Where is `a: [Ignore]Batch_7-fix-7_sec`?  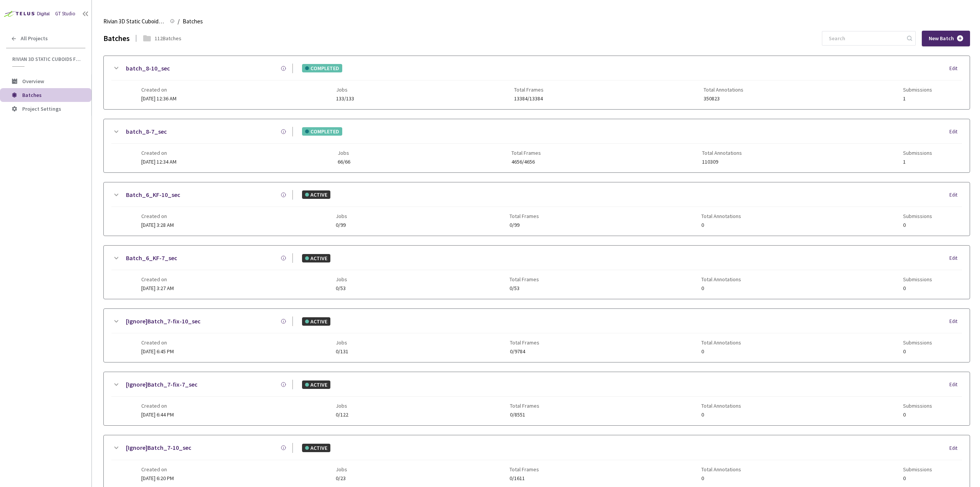 a: [Ignore]Batch_7-fix-7_sec is located at coordinates (161, 384).